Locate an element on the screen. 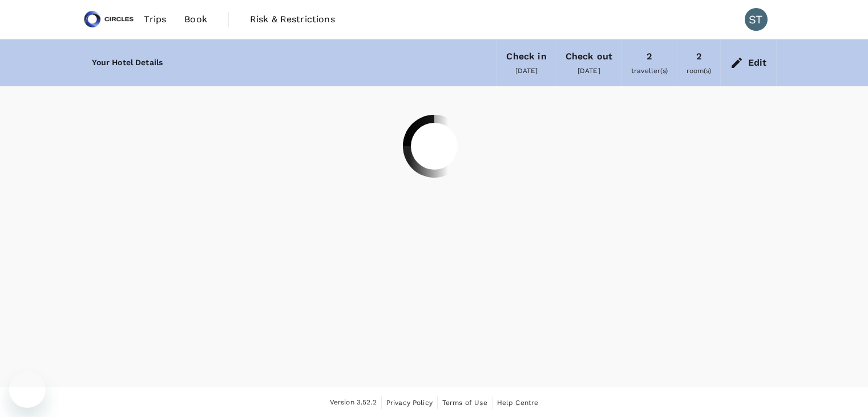 The height and width of the screenshot is (417, 868). span: room(s) is located at coordinates (698, 71).